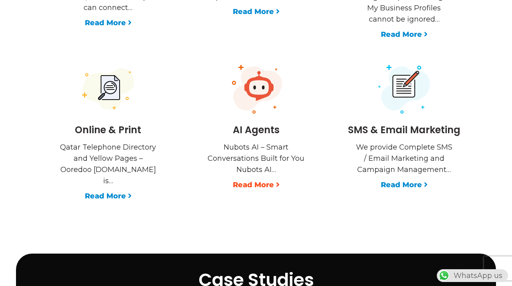  What do you see at coordinates (473, 276) in the screenshot?
I see `a: WhatsAppWhatsApp us` at bounding box center [473, 276].